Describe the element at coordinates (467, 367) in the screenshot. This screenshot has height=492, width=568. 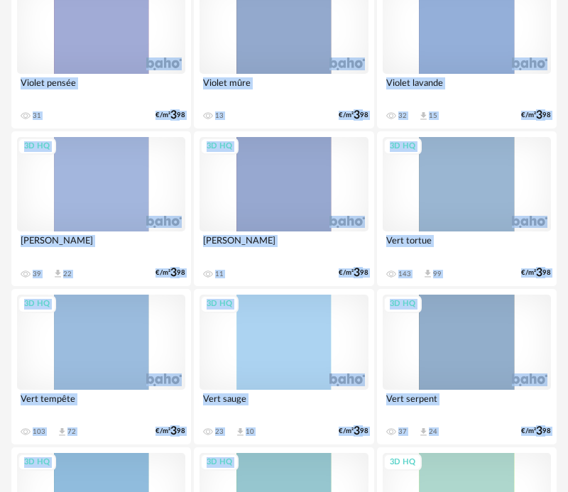
I see `a: 3D HQ Vert serpent 37 Download icon 24 €/m²398` at that location.